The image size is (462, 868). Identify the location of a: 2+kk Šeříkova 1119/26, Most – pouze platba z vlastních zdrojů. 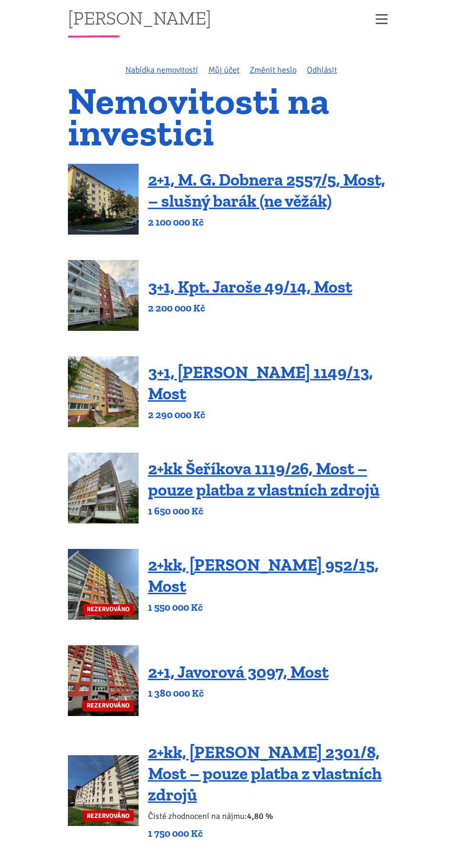
(264, 479).